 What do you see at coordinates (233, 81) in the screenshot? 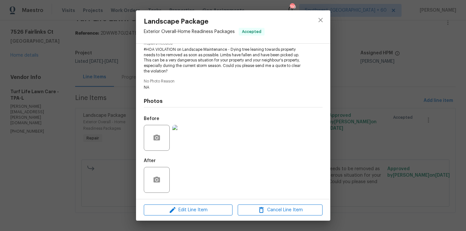
I see `span: No Photo Reason` at bounding box center [233, 81].